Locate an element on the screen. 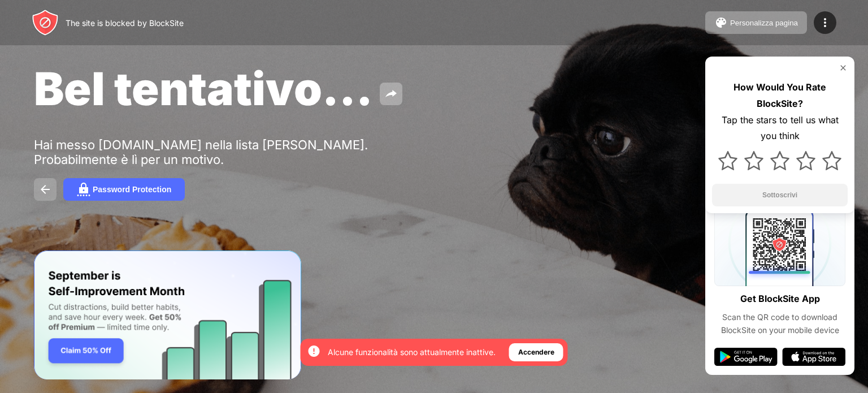 Image resolution: width=868 pixels, height=393 pixels. div: The site is blocked by BlockSite is located at coordinates (124, 23).